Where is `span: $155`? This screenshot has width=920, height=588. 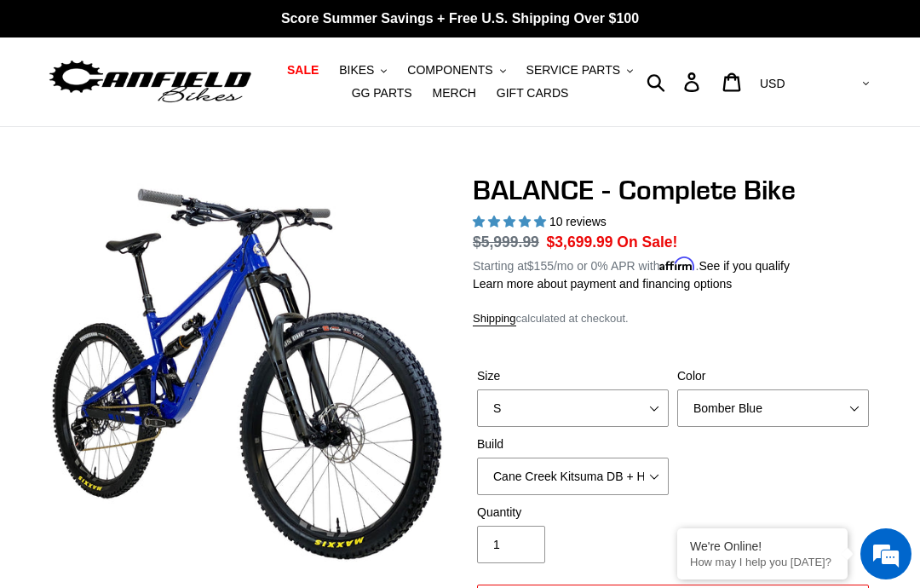
span: $155 is located at coordinates (540, 266).